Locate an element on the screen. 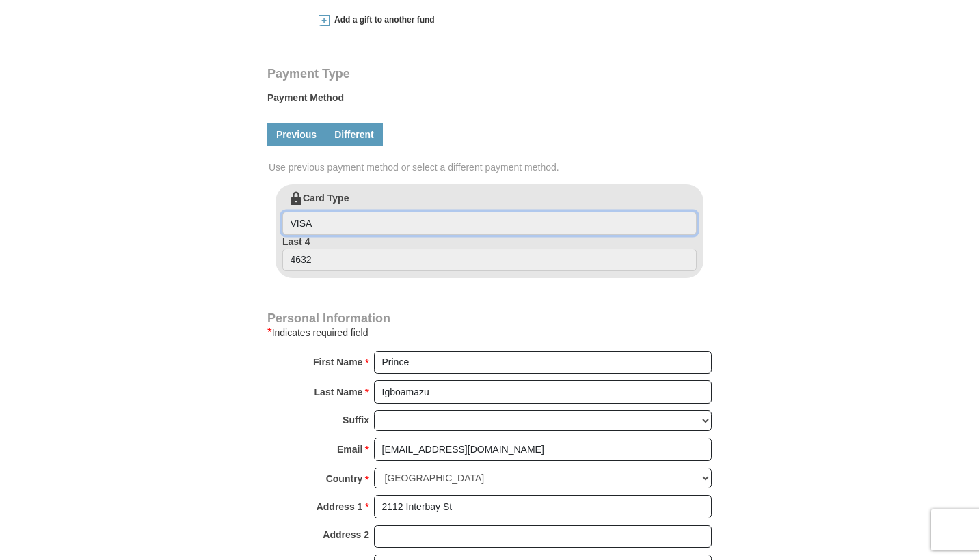 Image resolution: width=979 pixels, height=560 pixels. span: Use previous payment method or select a different payment method. is located at coordinates (491, 167).